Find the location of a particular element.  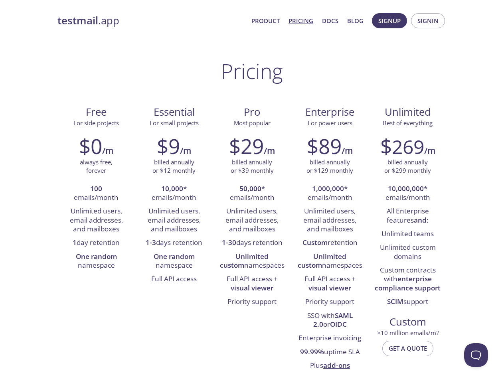

h2: $89 is located at coordinates (324, 146).